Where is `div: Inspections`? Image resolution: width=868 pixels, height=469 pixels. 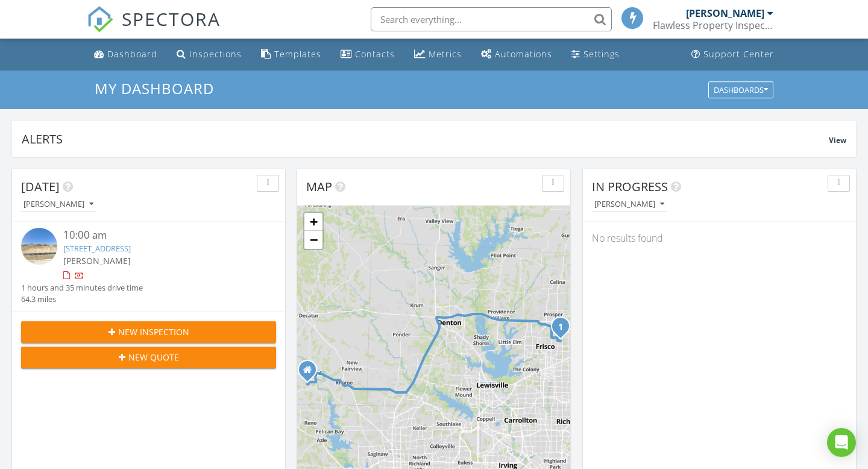 div: Inspections is located at coordinates (215, 54).